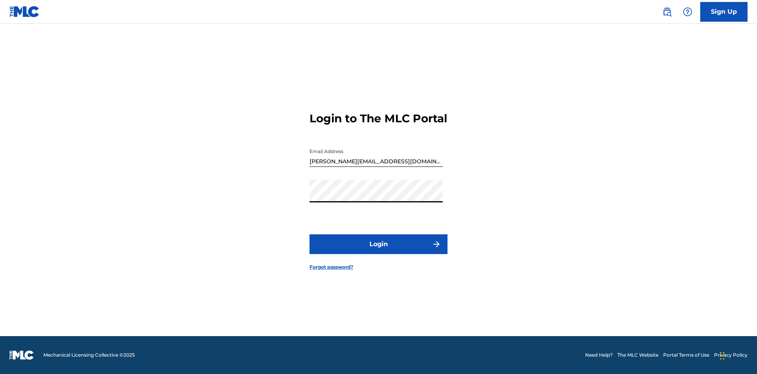 Image resolution: width=757 pixels, height=374 pixels. I want to click on a: Sign Up, so click(724, 12).